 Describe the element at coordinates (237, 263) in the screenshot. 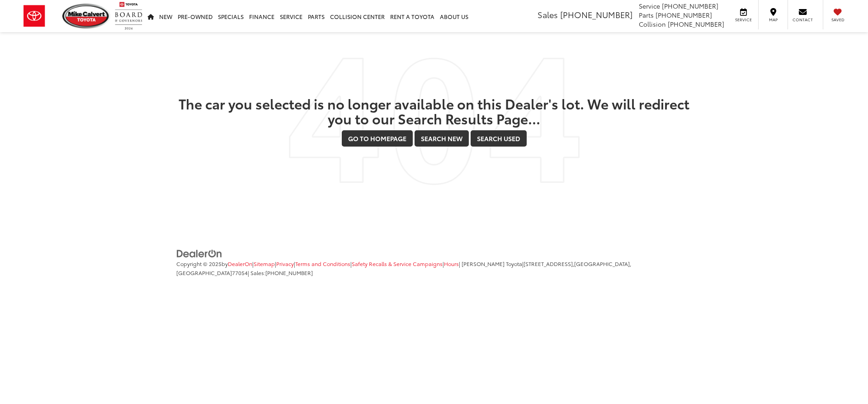

I see `span: by` at that location.